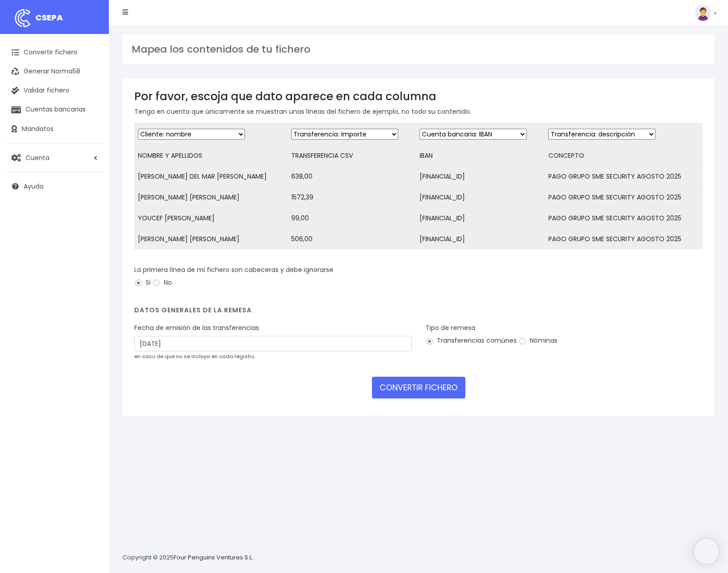 This screenshot has width=728, height=573. I want to click on td: 638,00, so click(352, 177).